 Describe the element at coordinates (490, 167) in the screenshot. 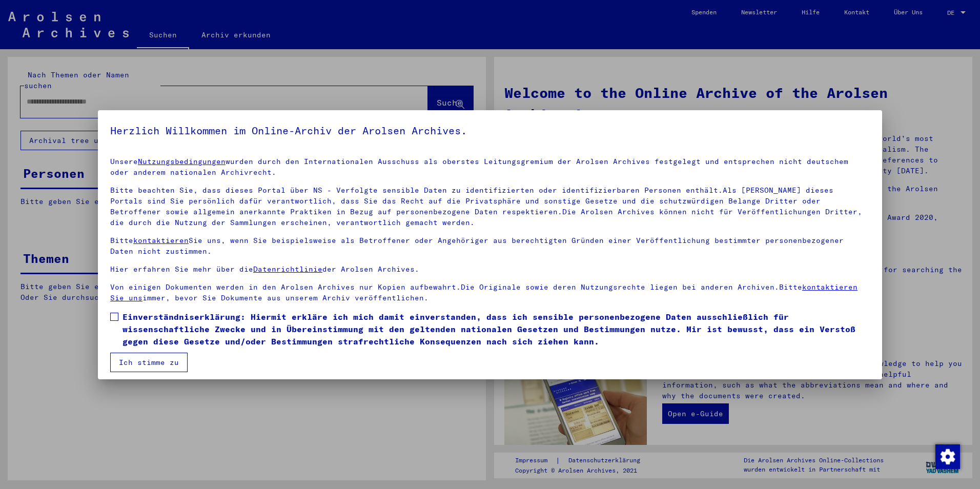

I see `p: Unsere wurden durch den Internationalen Ausschuss als oberstes Leitungsgremium der Arolsen Archiv...` at that location.